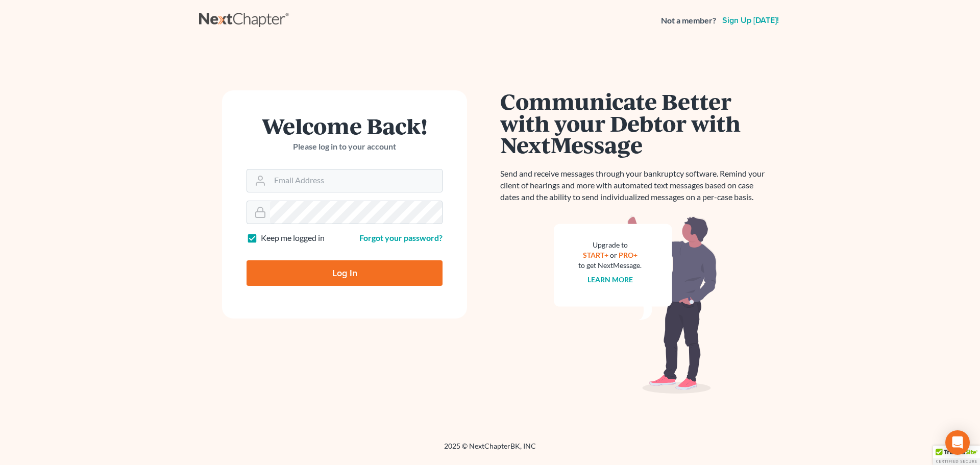  Describe the element at coordinates (614, 255) in the screenshot. I see `span: or` at that location.